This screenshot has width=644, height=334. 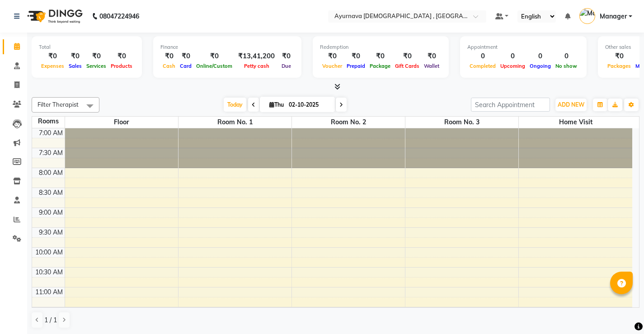 I want to click on div: Total, so click(x=87, y=47).